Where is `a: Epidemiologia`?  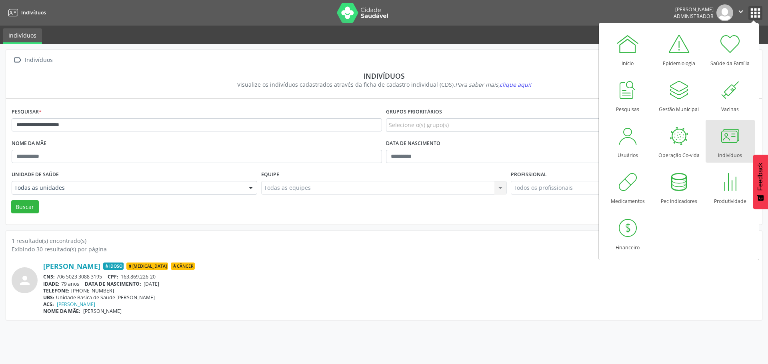
a: Epidemiologia is located at coordinates (679, 49).